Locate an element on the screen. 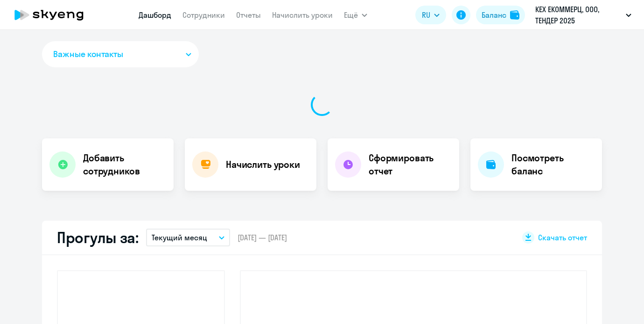  a: Дашборд is located at coordinates (155, 15).